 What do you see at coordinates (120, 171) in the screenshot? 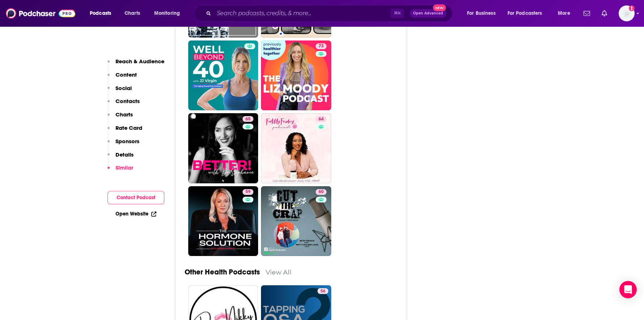
I see `button: Similar` at bounding box center [120, 171].